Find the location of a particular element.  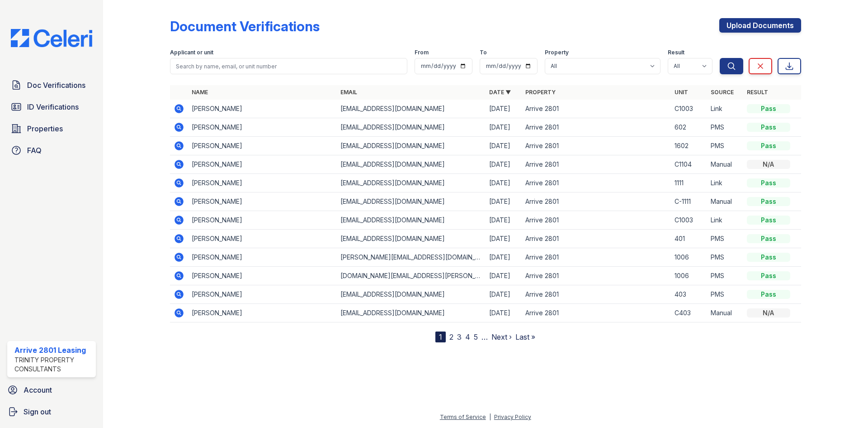

a: 4 is located at coordinates (468, 337).